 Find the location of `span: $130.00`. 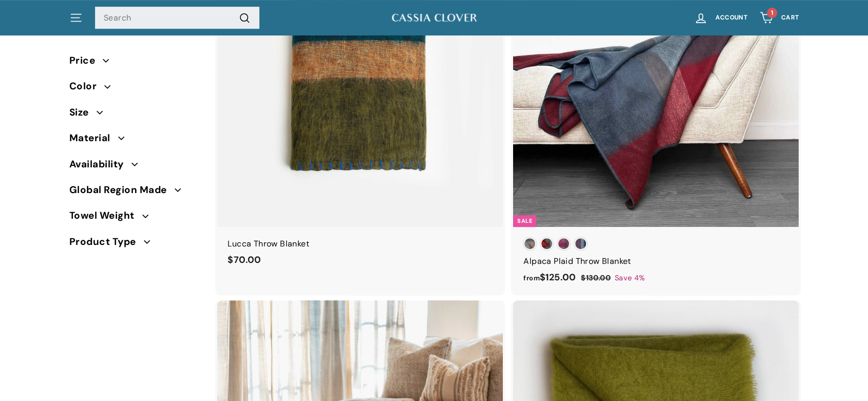

span: $130.00 is located at coordinates (596, 278).